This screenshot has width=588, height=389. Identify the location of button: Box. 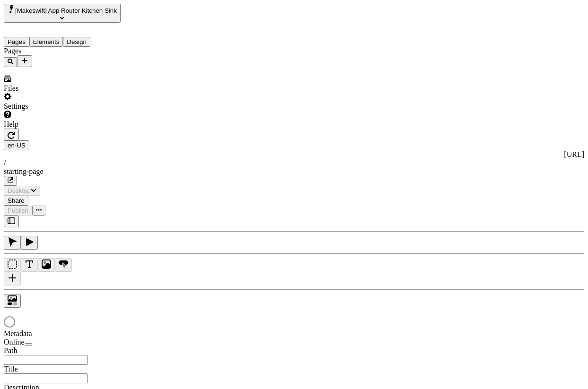
(13, 265).